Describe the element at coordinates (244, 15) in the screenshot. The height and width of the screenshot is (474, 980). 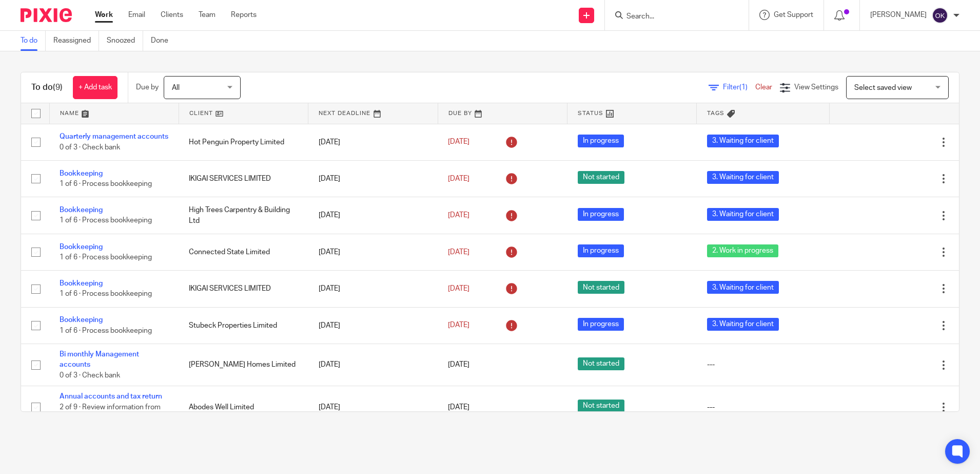
I see `a: Reports` at that location.